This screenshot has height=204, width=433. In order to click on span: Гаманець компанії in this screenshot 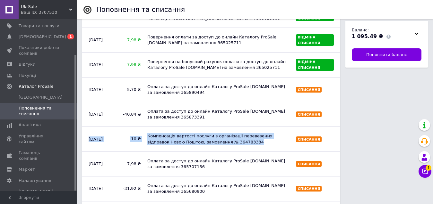, I will do `click(39, 156)`.